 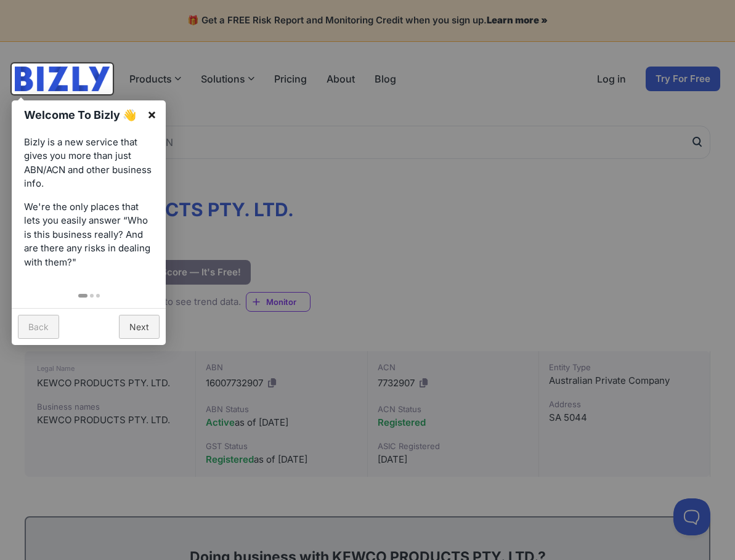 What do you see at coordinates (88, 235) in the screenshot?
I see `p: We're the only places that lets you easily answer “Who is this business really? And are there any...` at bounding box center [88, 235].